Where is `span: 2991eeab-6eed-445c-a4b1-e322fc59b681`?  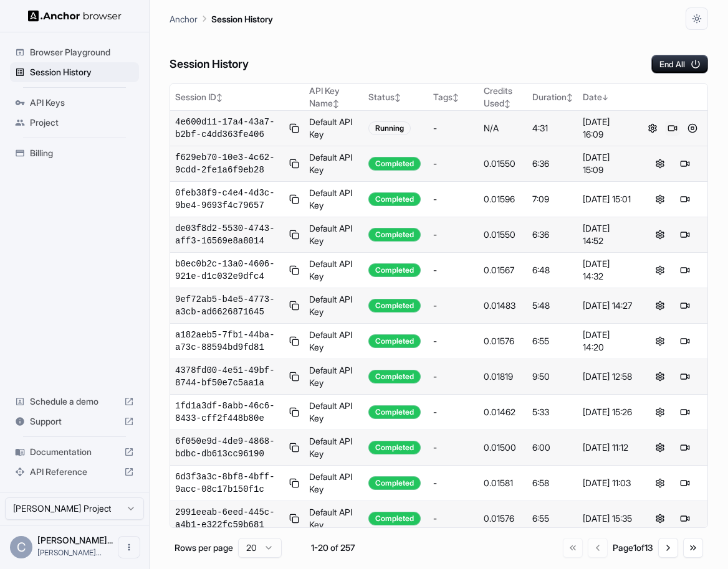
span: 2991eeab-6eed-445c-a4b1-e322fc59b681 is located at coordinates (230, 519).